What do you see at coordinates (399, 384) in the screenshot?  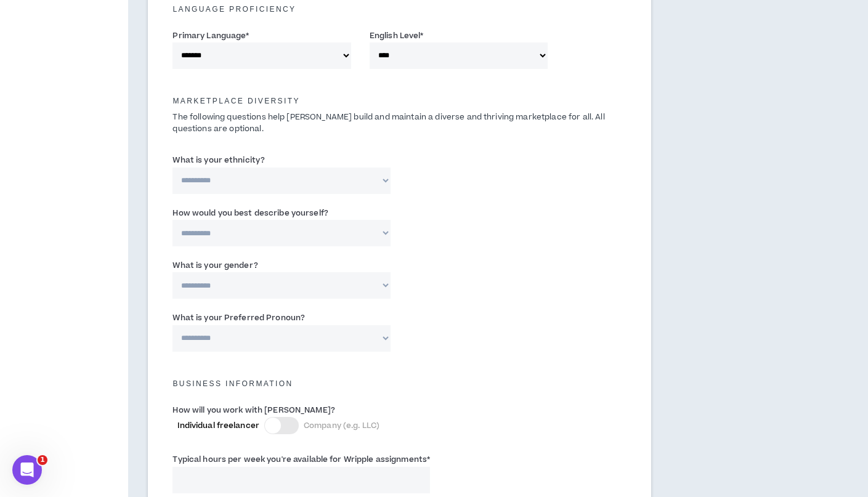 I see `h5: Business Information` at bounding box center [399, 384].